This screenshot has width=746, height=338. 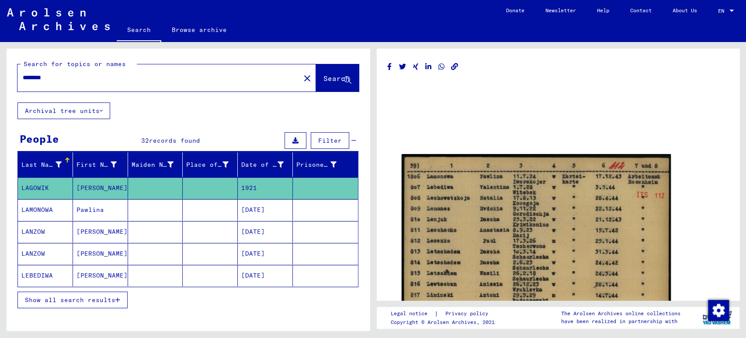 I want to click on span: 32, so click(x=145, y=140).